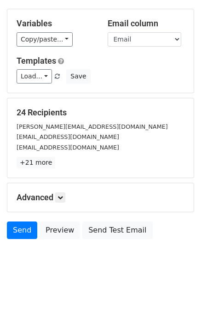 The height and width of the screenshot is (311, 201). I want to click on h5: 24 Recipients, so click(100, 112).